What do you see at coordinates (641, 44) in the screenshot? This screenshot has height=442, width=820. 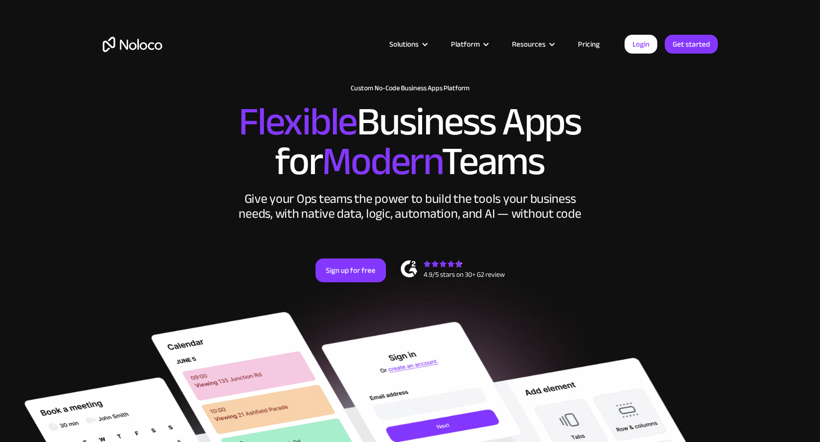 I see `a: Login` at bounding box center [641, 44].